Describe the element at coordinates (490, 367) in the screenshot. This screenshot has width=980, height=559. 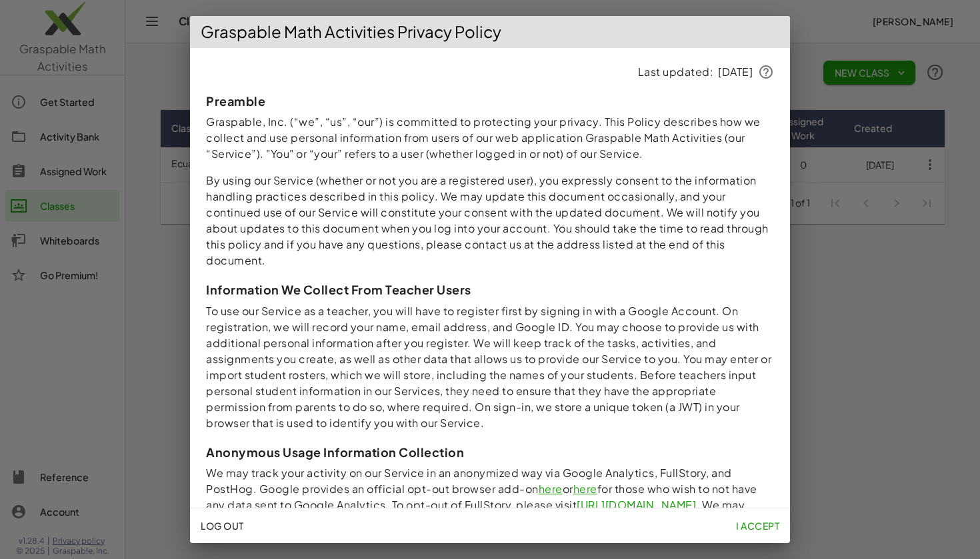
I see `p: To use our Service as a teacher, you will have to register first by signing in with a Google Acco...` at that location.